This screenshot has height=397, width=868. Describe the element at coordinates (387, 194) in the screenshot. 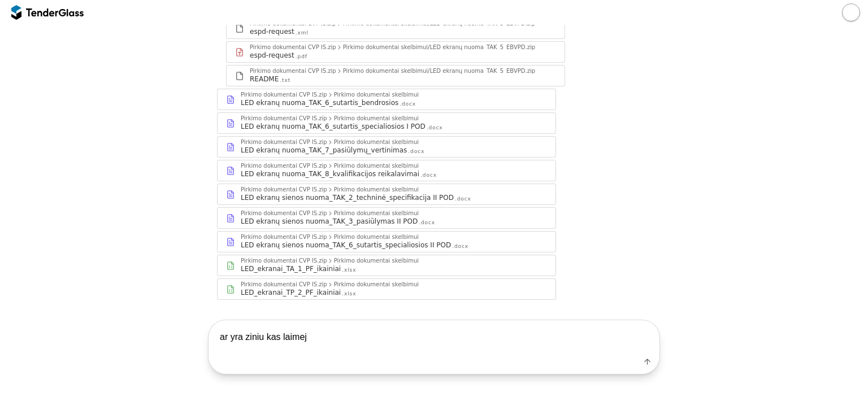

I see `a: Pirkimo dokumentai CVP IS.zipPirkimo dokumentai skelbimuiLED ekranų sienos nuoma_TAK_2_techninė_s...` at that location.